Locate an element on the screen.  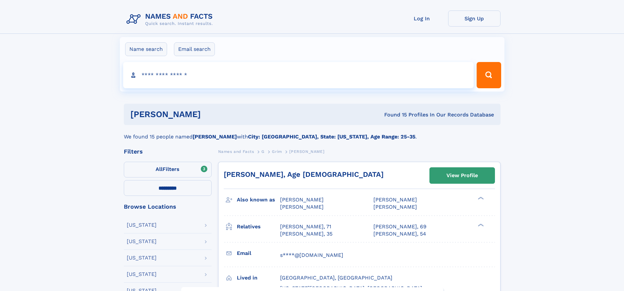
input: search input is located at coordinates (299, 75).